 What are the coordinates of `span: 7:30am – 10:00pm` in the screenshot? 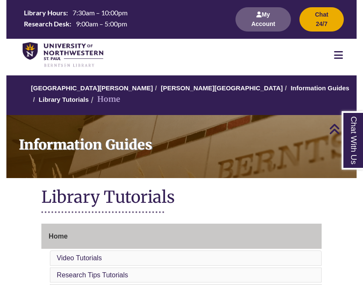 It's located at (100, 12).